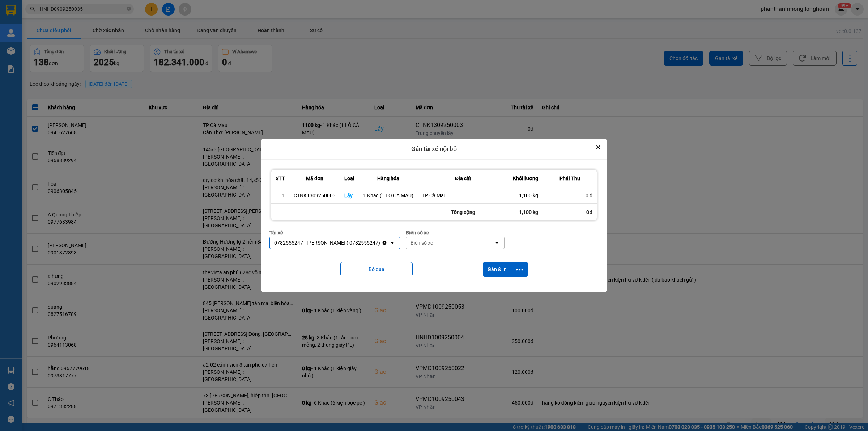 Image resolution: width=868 pixels, height=431 pixels. Describe the element at coordinates (280, 196) in the screenshot. I see `div: 1` at that location.